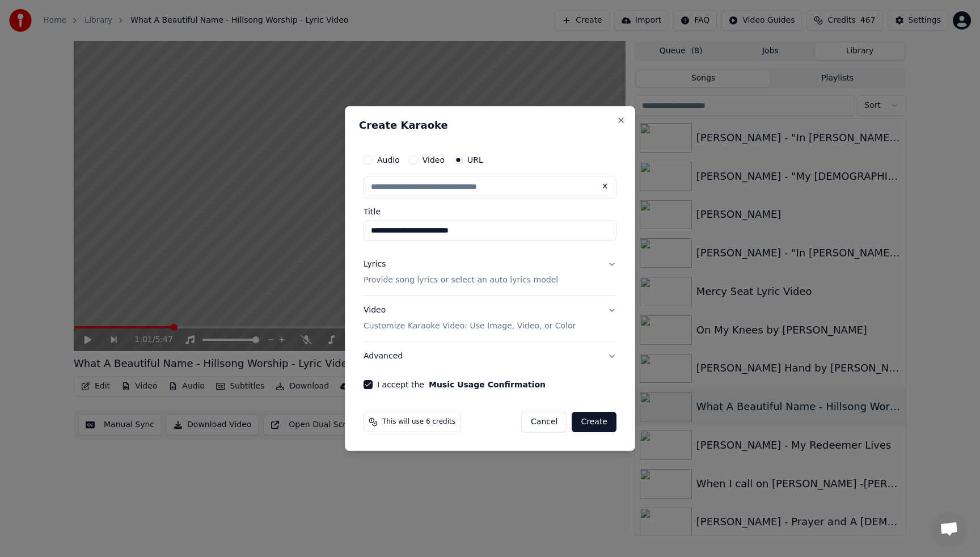 The image size is (980, 557). I want to click on h2: Create Karaoke, so click(490, 126).